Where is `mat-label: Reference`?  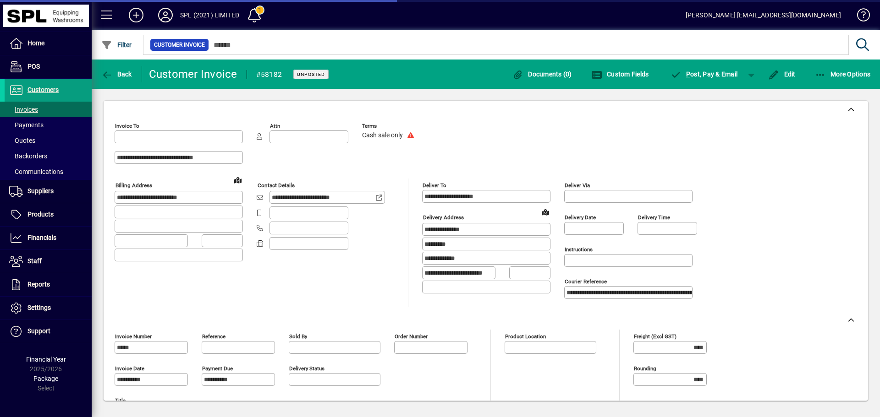 mat-label: Reference is located at coordinates (214, 337).